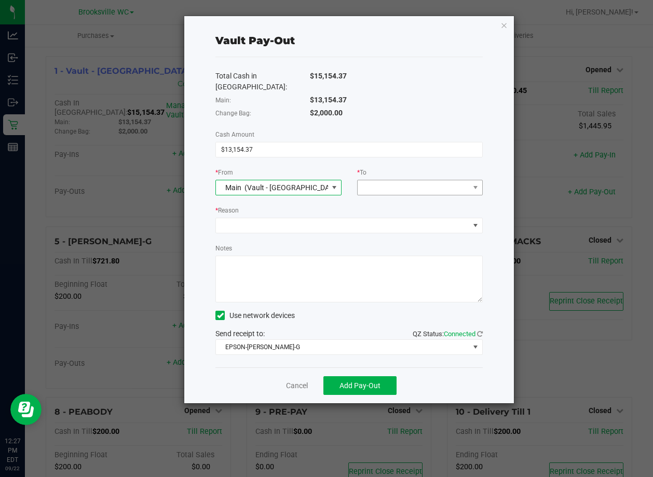 The image size is (653, 477). Describe the element at coordinates (224, 172) in the screenshot. I see `label: From` at that location.